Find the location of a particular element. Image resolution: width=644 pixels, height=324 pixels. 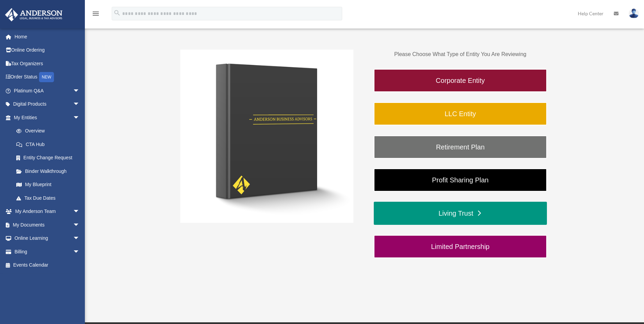

a: Overview is located at coordinates (50, 131).